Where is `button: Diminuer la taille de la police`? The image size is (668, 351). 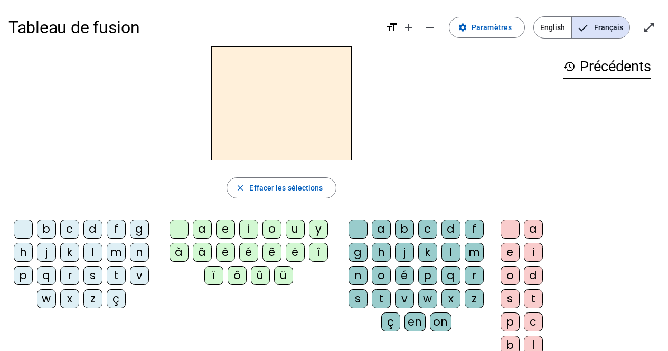
button: Diminuer la taille de la police is located at coordinates (430, 27).